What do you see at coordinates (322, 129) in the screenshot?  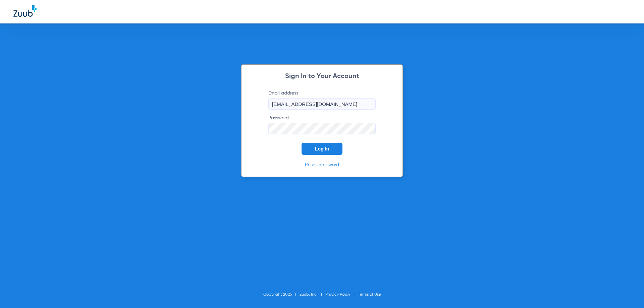 I see `input: Password` at bounding box center [322, 129].